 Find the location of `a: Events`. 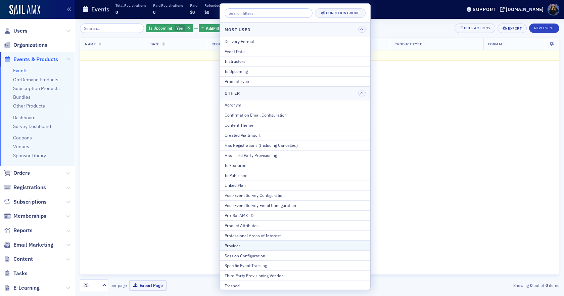

a: Events is located at coordinates (20, 71).